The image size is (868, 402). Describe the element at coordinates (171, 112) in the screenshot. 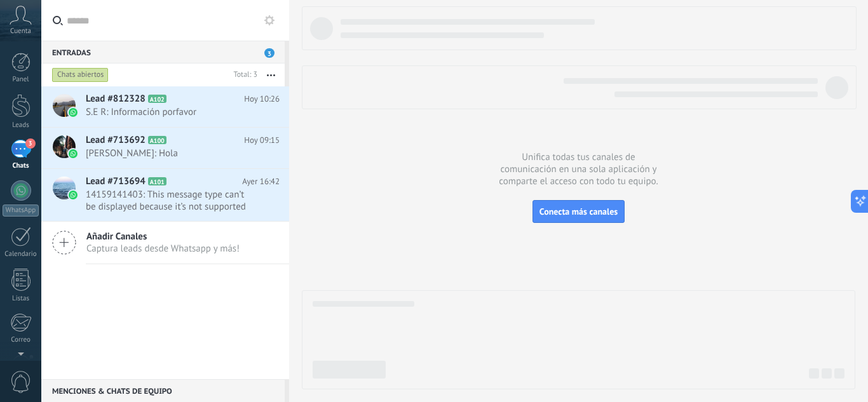

I see `span: S.E R: Información porfavor` at that location.